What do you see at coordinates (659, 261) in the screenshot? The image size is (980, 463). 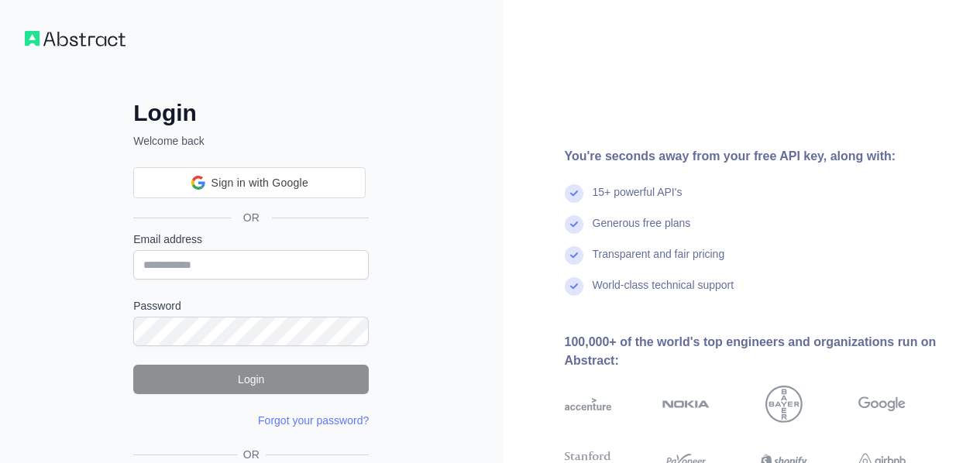 I see `div: Transparent and fair pricing` at bounding box center [659, 261].